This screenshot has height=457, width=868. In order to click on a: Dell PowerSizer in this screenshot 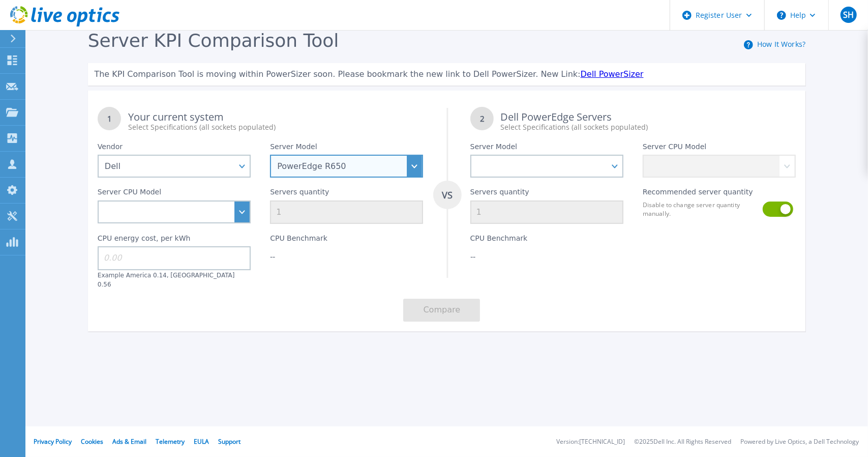, I will do `click(612, 74)`.